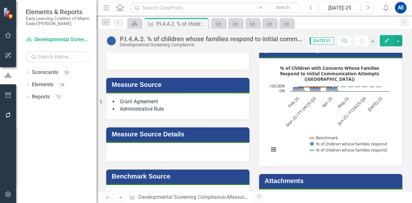 The image size is (412, 203). Describe the element at coordinates (139, 102) in the screenshot. I see `span: Grant Agreement` at that location.